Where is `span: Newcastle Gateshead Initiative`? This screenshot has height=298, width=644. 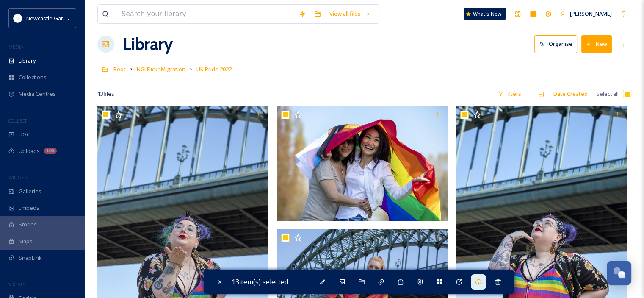 span: Newcastle Gateshead Initiative is located at coordinates (65, 18).